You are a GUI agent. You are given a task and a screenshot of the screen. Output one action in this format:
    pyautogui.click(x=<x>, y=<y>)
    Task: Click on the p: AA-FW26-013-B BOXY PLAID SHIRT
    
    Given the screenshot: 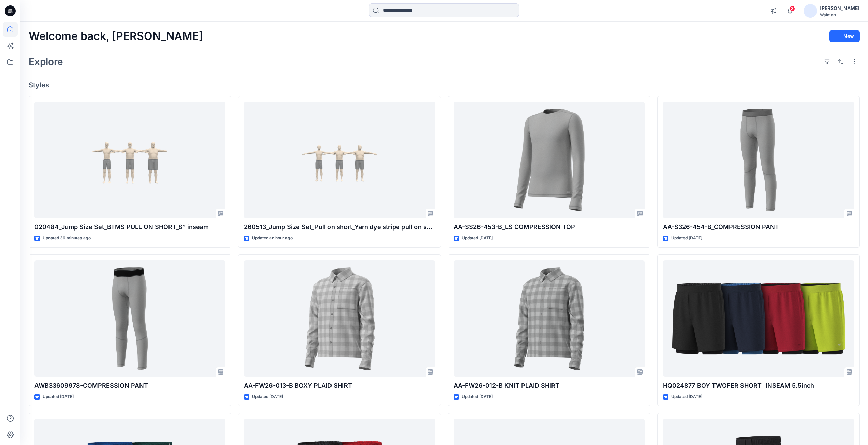 What is the action you would take?
    pyautogui.click(x=340, y=386)
    